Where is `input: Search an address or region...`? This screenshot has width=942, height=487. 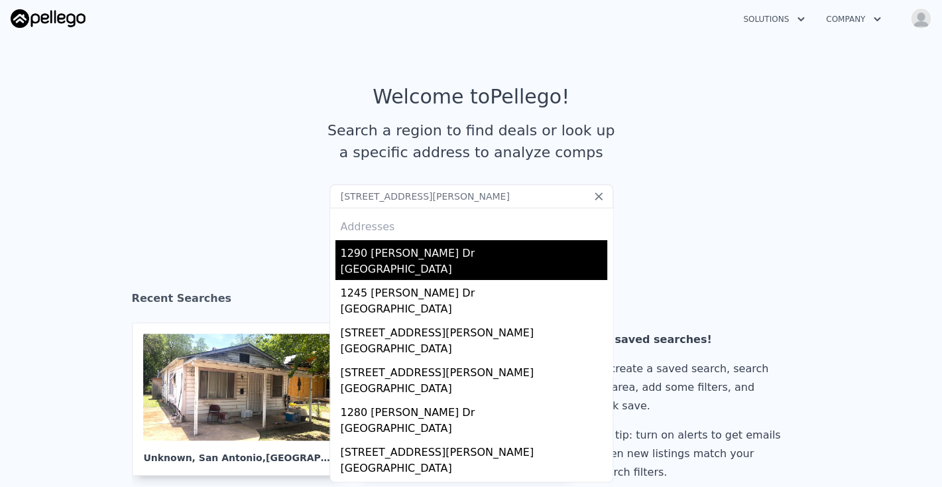 input: Search an address or region... is located at coordinates (471, 196).